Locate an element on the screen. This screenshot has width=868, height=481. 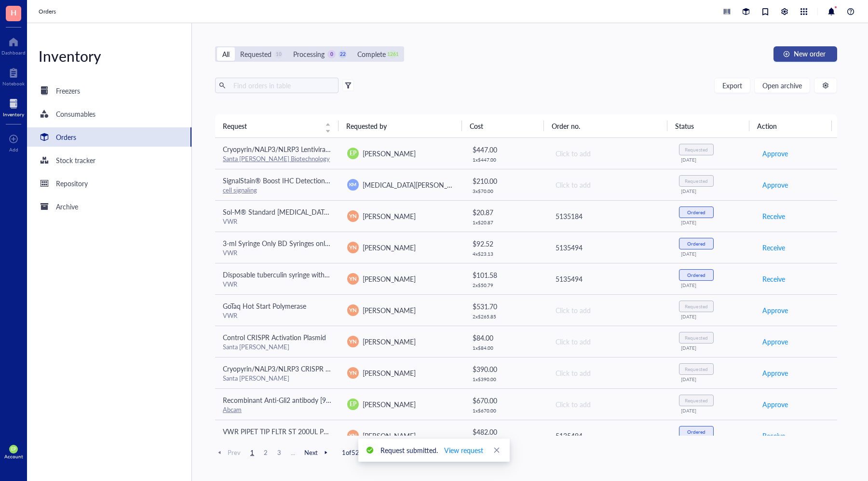
div: $ 92.52 is located at coordinates (506, 244).